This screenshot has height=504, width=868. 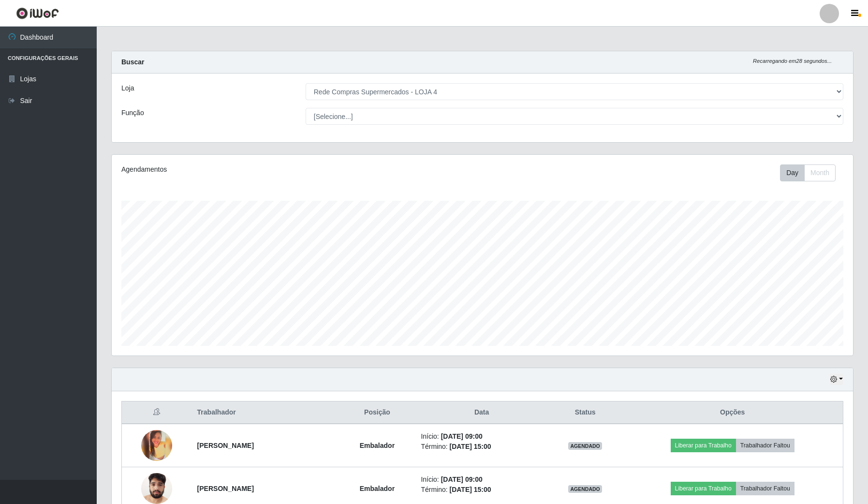 What do you see at coordinates (37, 13) in the screenshot?
I see `img: CoreUI Logo` at bounding box center [37, 13].